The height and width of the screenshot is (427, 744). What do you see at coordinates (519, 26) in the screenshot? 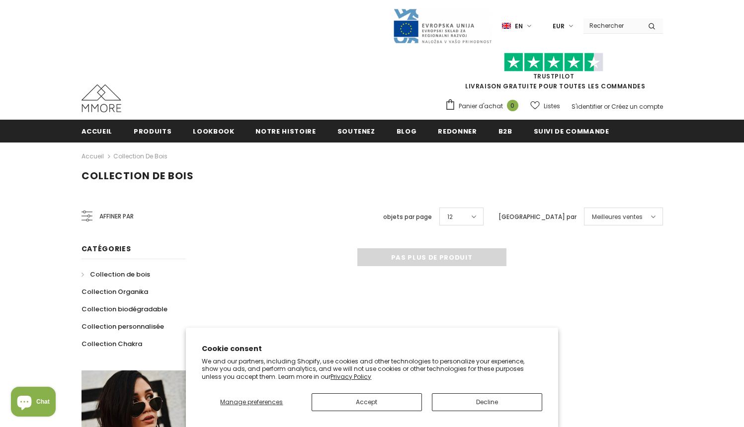
I see `span: en` at bounding box center [519, 26].